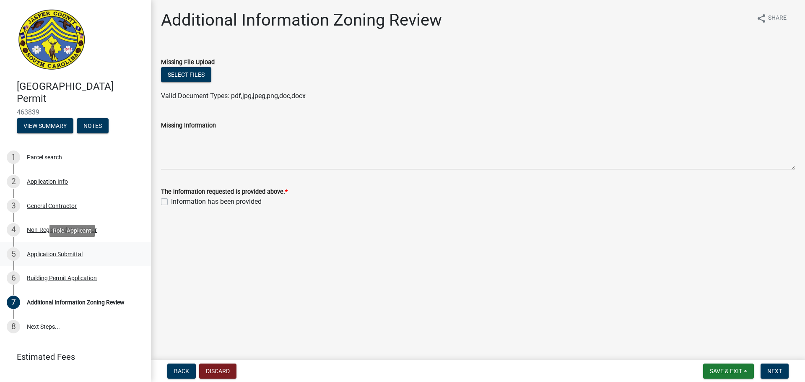 The image size is (805, 382). Describe the element at coordinates (762, 18) in the screenshot. I see `i: share` at that location.